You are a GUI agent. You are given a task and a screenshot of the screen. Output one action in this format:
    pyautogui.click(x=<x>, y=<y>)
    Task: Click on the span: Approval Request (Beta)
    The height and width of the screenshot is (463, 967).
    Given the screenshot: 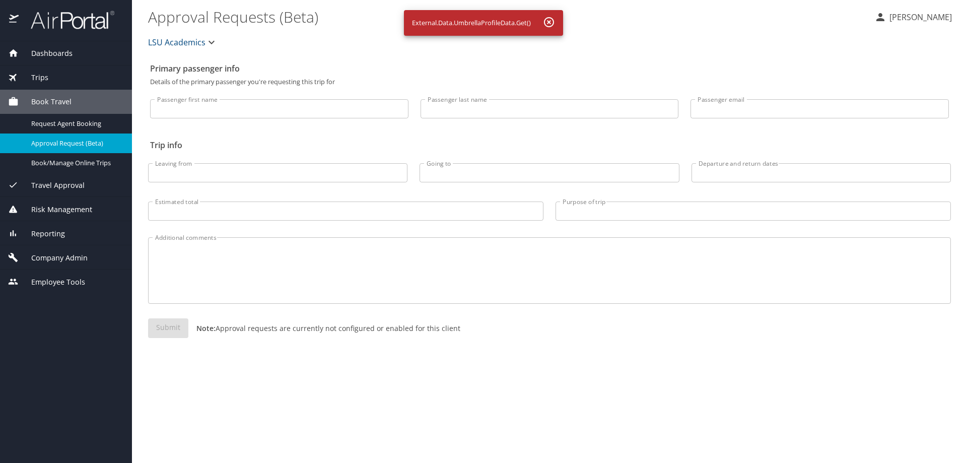 What is the action you would take?
    pyautogui.click(x=76, y=143)
    